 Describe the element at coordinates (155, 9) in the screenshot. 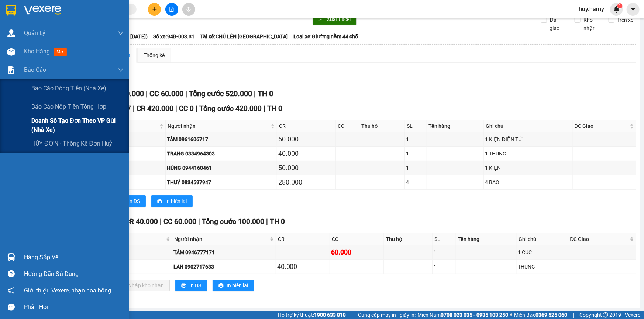

I see `span: plus` at that location.